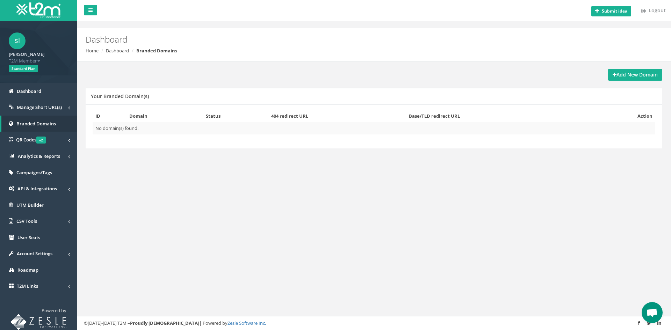  What do you see at coordinates (41, 140) in the screenshot?
I see `span: v2` at bounding box center [41, 140].